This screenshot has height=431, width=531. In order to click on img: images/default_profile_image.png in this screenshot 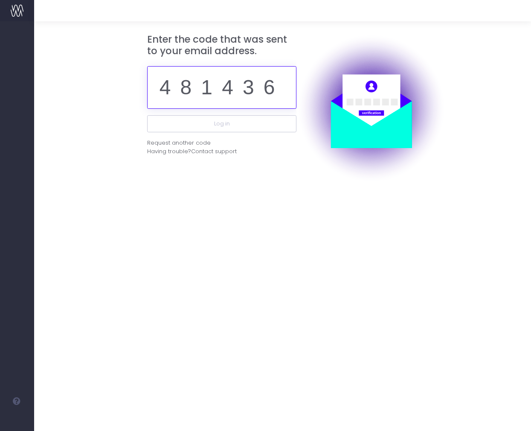, I will do `click(17, 420)`.